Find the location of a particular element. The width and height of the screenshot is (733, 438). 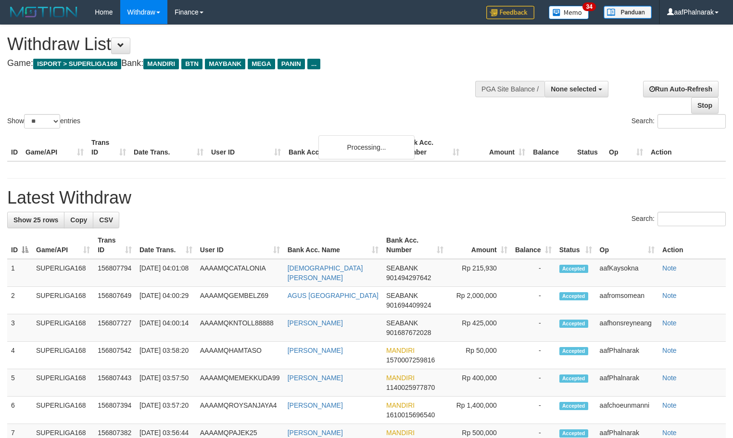

span: Copy 901694409924 to clipboard is located at coordinates (409, 305).